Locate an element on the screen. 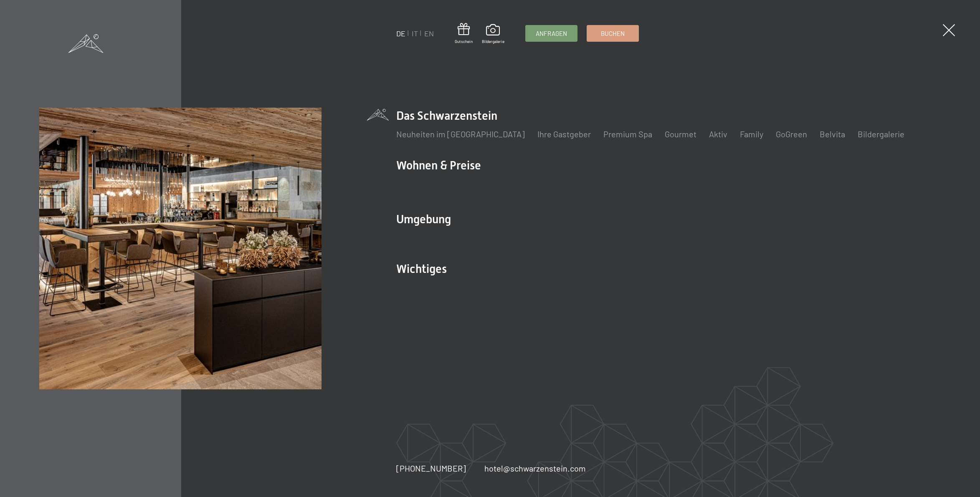 This screenshot has width=980, height=497. a: Gutschein is located at coordinates (463, 33).